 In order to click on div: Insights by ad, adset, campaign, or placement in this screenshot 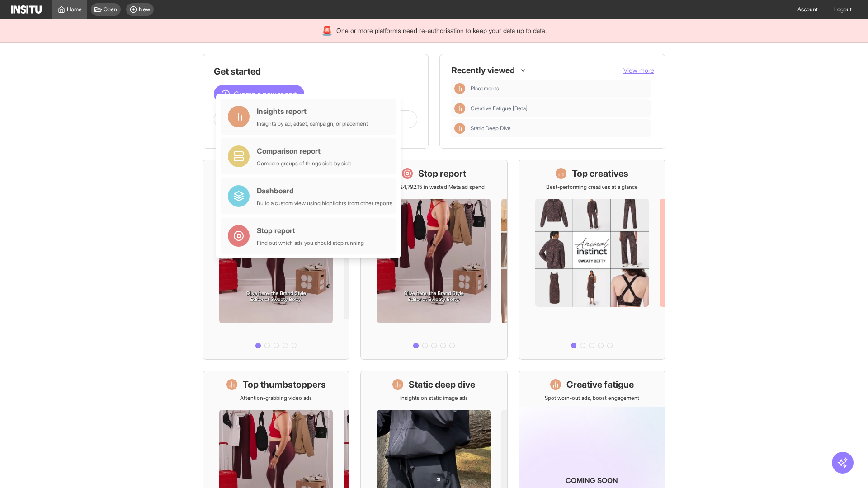, I will do `click(313, 124)`.